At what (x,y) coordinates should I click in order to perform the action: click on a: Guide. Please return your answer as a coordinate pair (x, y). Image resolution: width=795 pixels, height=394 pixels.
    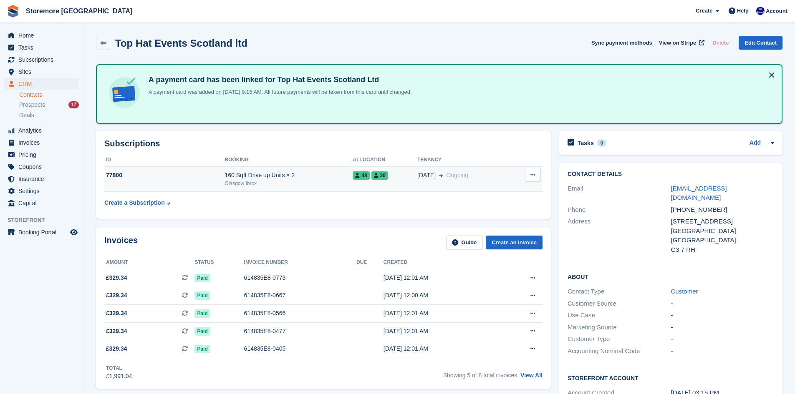
    Looking at the image, I should click on (464, 242).